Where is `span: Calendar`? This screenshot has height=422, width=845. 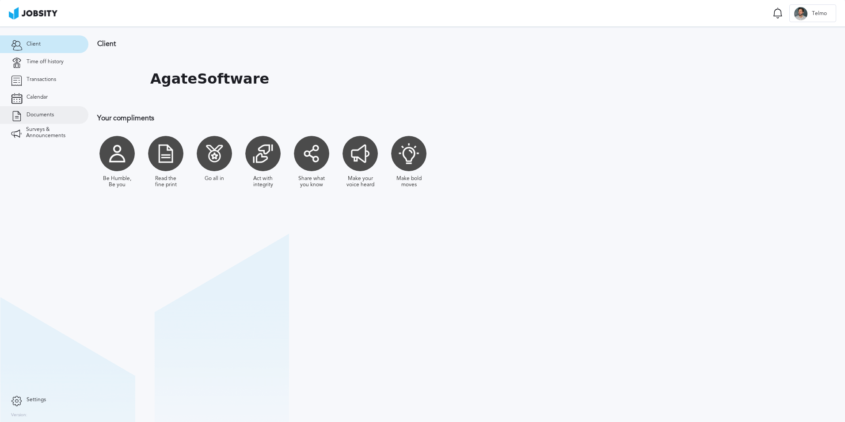
span: Calendar is located at coordinates (37, 97).